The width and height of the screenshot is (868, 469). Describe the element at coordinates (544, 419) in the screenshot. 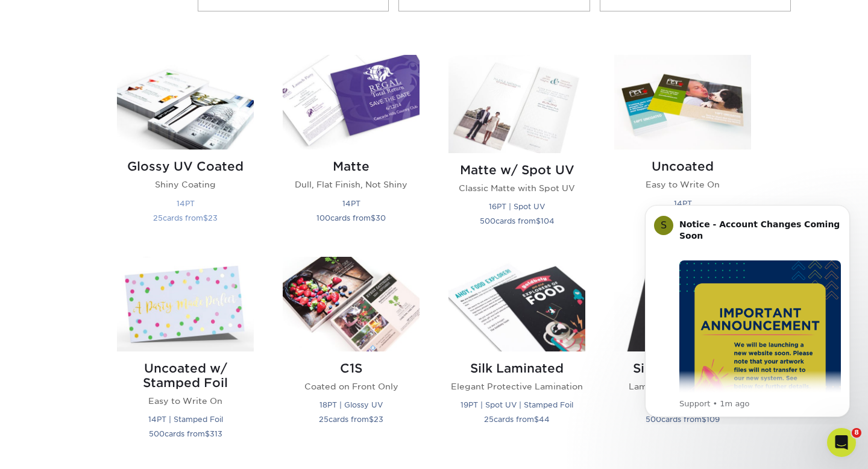

I see `span: 44` at that location.